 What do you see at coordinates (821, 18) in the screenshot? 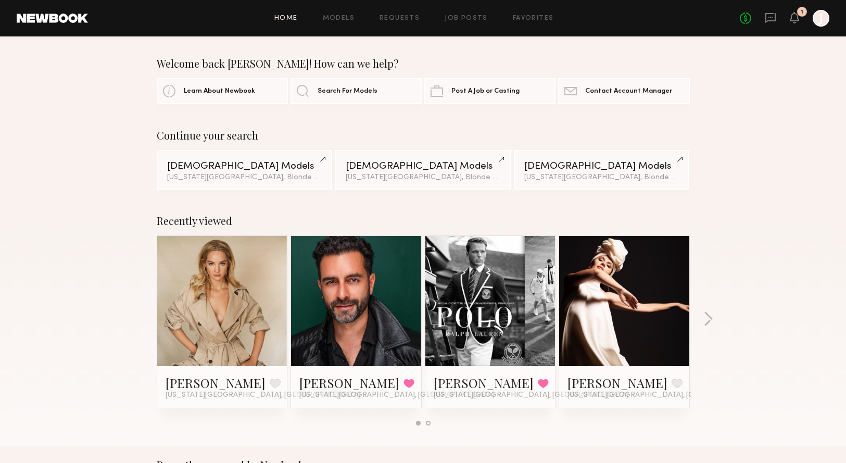
I see `a: J` at bounding box center [821, 18].